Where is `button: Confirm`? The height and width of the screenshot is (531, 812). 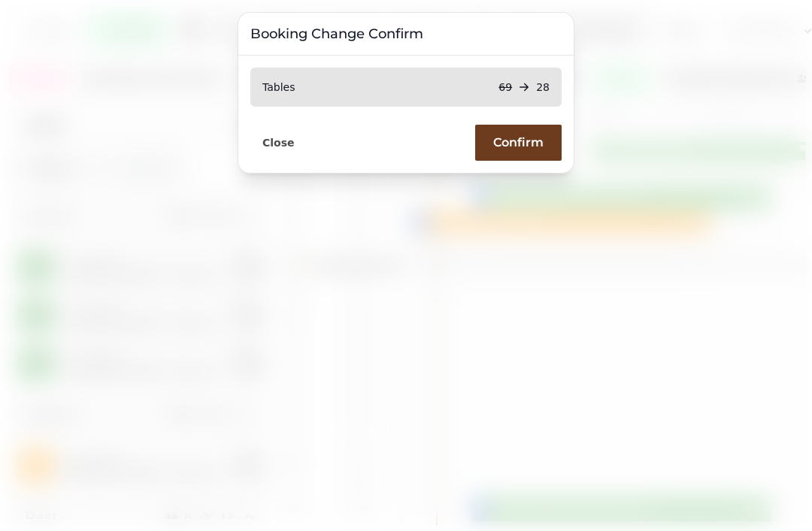
button: Confirm is located at coordinates (518, 142).